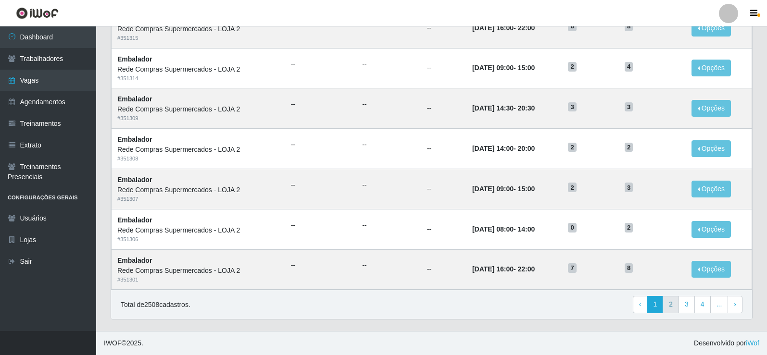  Describe the element at coordinates (702, 305) in the screenshot. I see `a: 4` at that location.